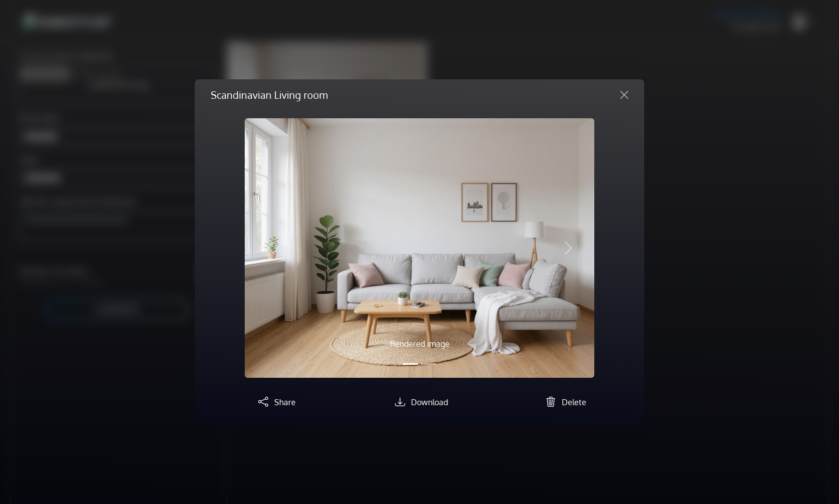 The width and height of the screenshot is (839, 504). What do you see at coordinates (270, 95) in the screenshot?
I see `h5: Scandinavian Living room` at bounding box center [270, 95].